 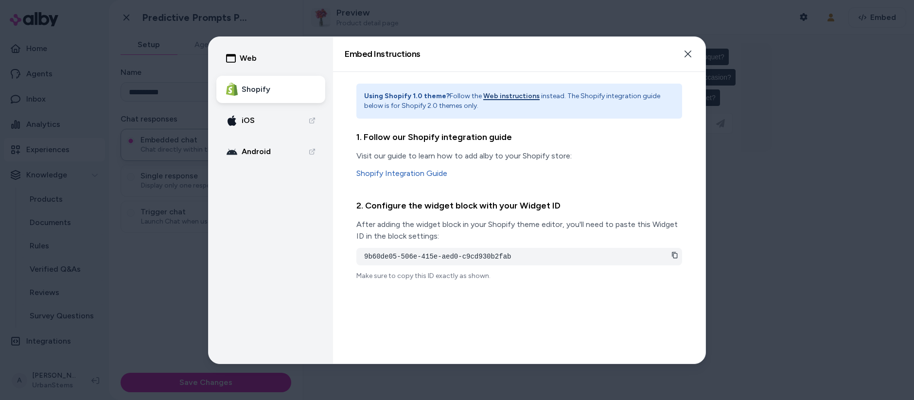 What do you see at coordinates (519, 276) in the screenshot?
I see `p: Make sure to copy this ID exactly as shown.` at bounding box center [519, 276].